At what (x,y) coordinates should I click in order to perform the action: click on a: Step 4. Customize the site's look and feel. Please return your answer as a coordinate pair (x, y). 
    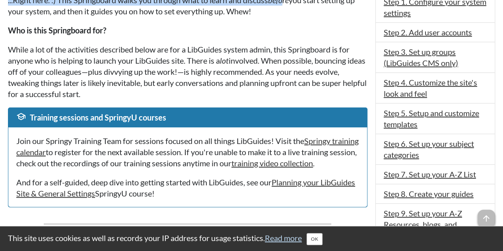
    Looking at the image, I should click on (430, 88).